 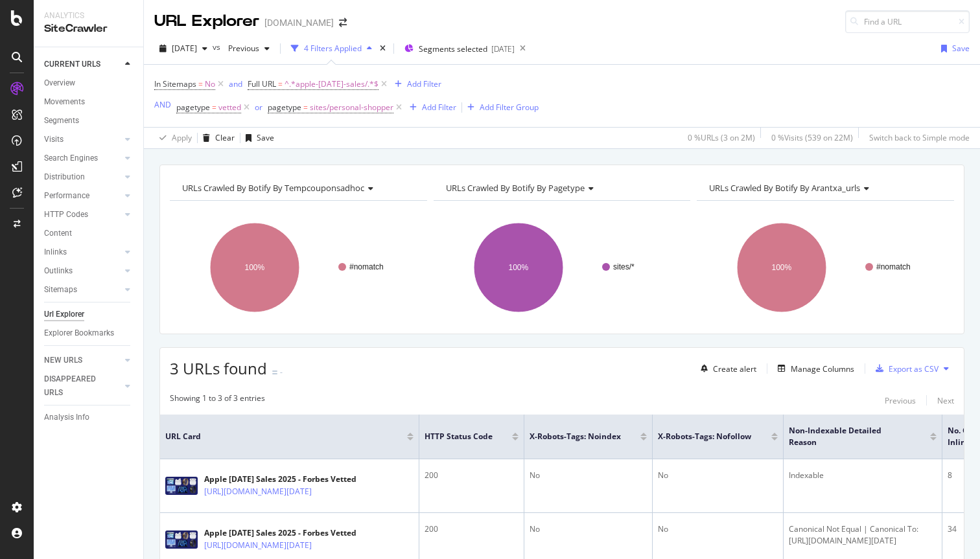 I want to click on button: Apply, so click(x=174, y=139).